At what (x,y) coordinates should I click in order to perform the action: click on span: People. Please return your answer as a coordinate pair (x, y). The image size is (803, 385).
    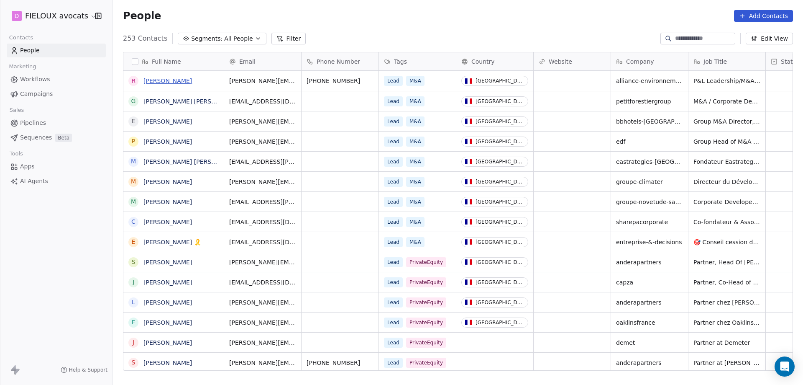
    Looking at the image, I should click on (30, 50).